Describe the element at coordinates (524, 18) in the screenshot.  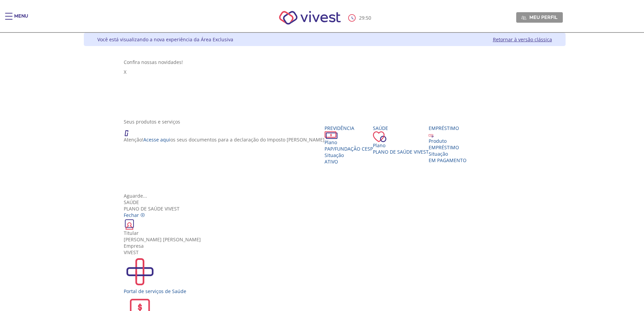
I see `img: Meu perfil` at that location.